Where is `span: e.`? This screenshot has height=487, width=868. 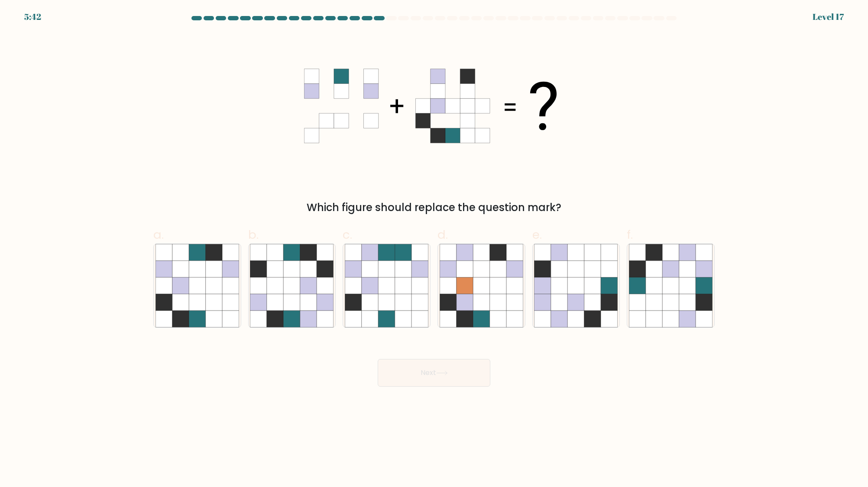 span: e. is located at coordinates (537, 234).